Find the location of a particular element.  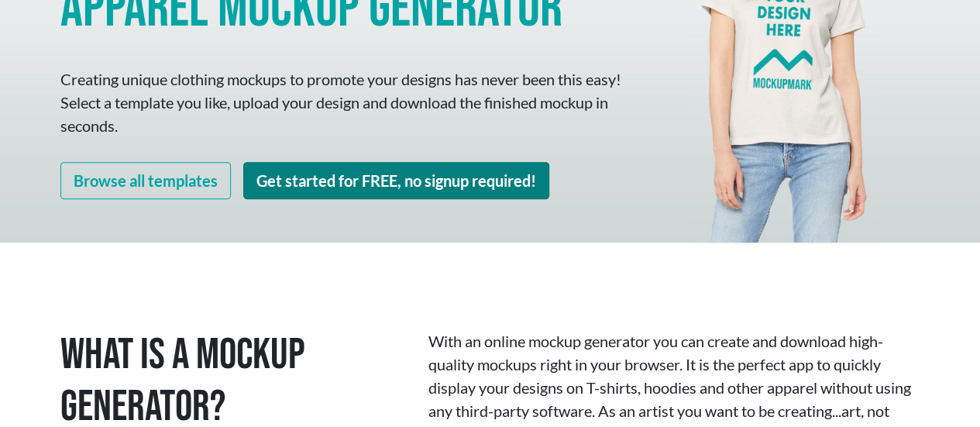

a: Get started for FREE, no signup required! is located at coordinates (396, 180).